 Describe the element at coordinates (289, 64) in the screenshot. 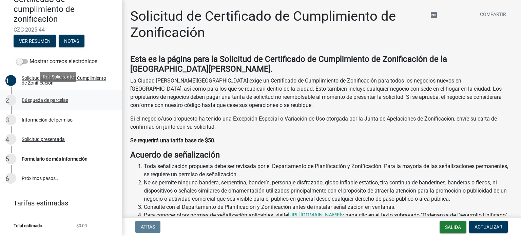

I see `font: Esta es la página para la Solicitud de Certificado de Cumplimiento de Zonificación de la [GEOGRAP...` at that location.